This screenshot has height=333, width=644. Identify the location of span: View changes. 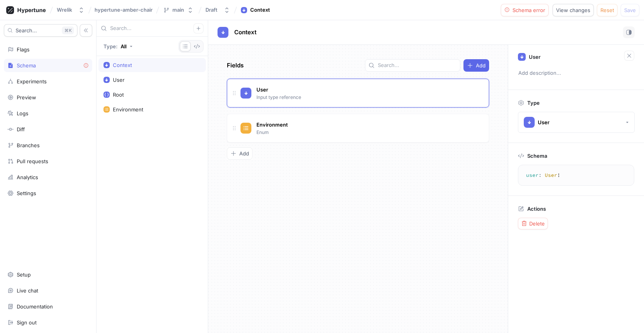
(573, 10).